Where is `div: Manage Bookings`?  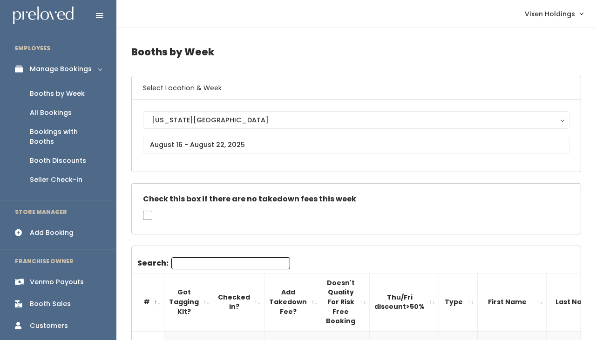
div: Manage Bookings is located at coordinates (61, 69).